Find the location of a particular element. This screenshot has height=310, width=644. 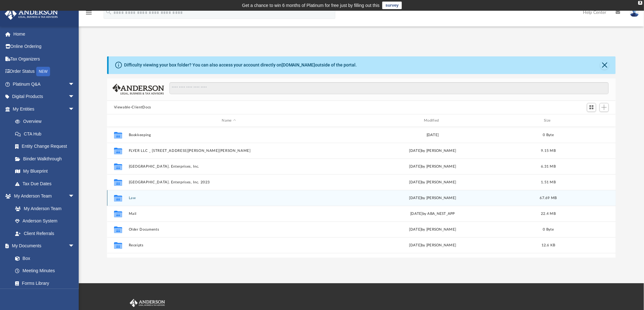

button: Close is located at coordinates (605, 65).